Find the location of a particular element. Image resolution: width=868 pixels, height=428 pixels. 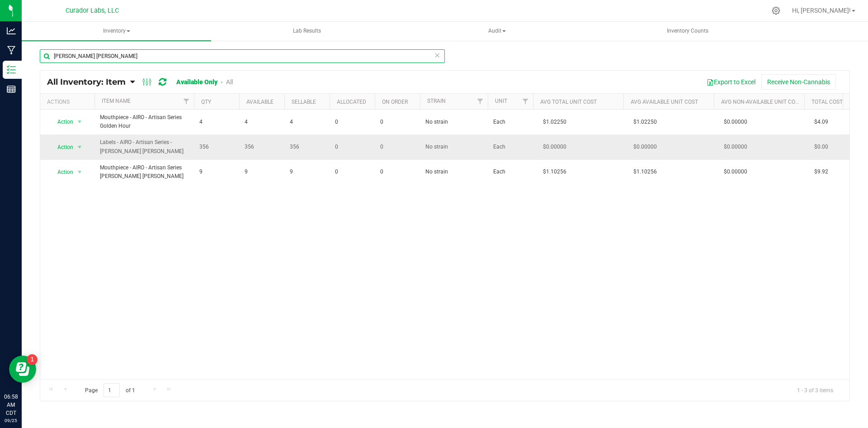

p: 09/25 is located at coordinates (11, 420).